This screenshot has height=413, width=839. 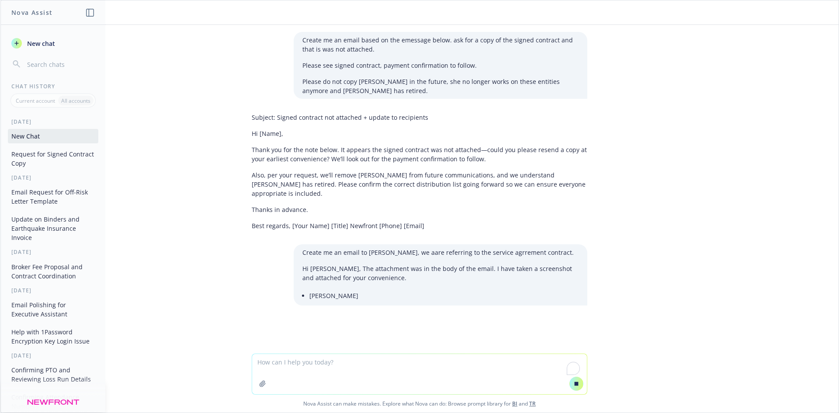 I want to click on p: Hi [Name],, so click(x=420, y=133).